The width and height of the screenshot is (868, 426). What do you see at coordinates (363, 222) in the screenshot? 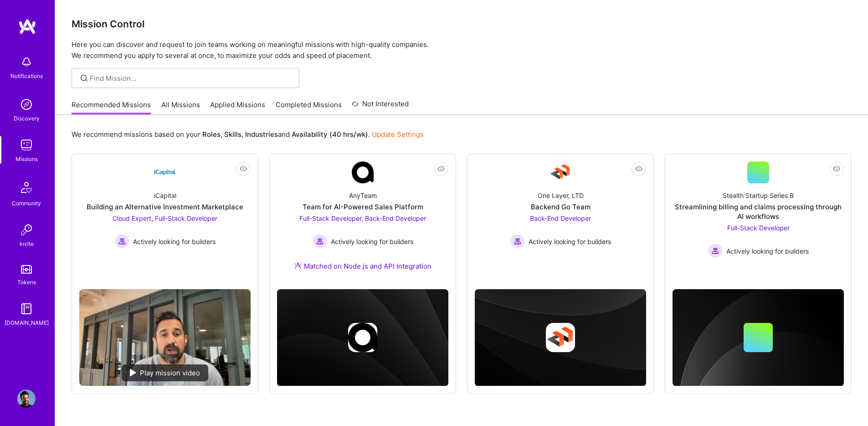
I see `a: Company LogoAnyTeamTeam for AI-Powered Sales PlatformFull-Stack Developer, Back-End Developer Act...` at bounding box center [363, 222].